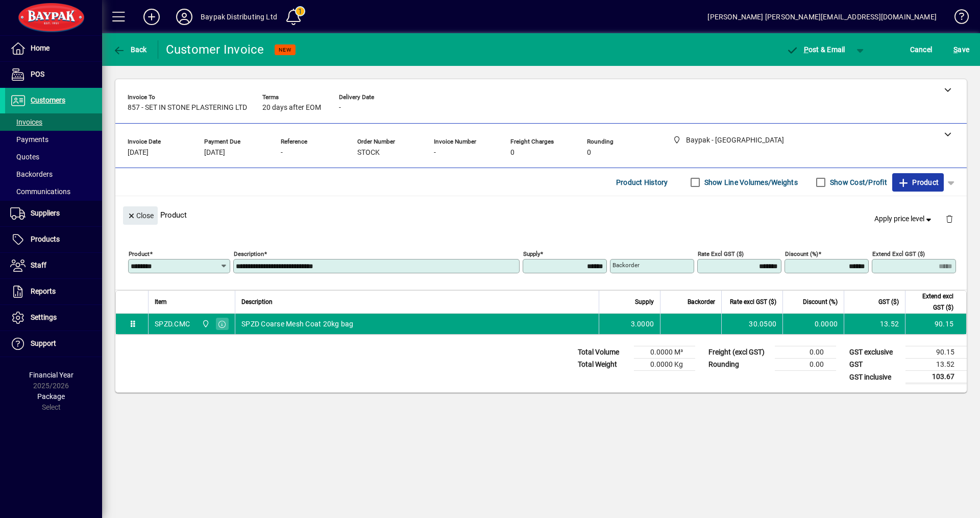 The height and width of the screenshot is (518, 980). Describe the element at coordinates (53, 191) in the screenshot. I see `a: Communications` at that location.